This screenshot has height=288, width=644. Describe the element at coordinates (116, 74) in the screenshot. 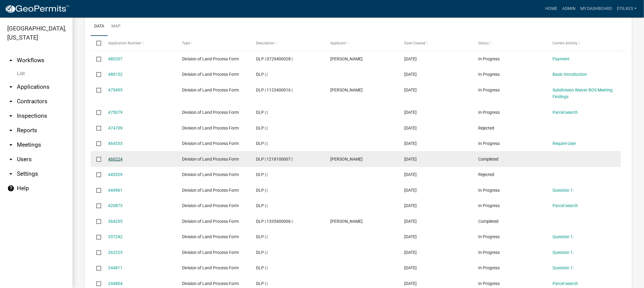

I see `a: 480152` at that location.